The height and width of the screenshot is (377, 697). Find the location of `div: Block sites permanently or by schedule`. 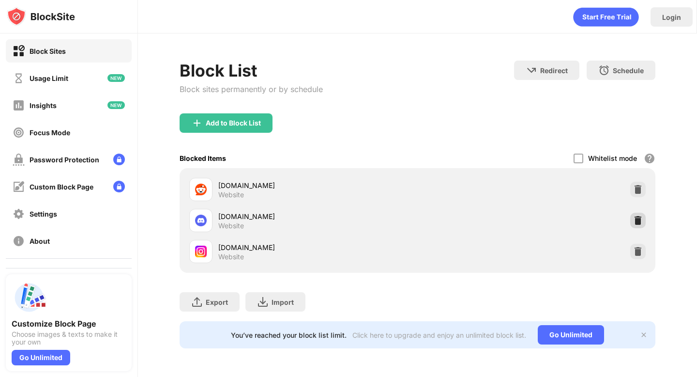

div: Block sites permanently or by schedule is located at coordinates (251, 89).